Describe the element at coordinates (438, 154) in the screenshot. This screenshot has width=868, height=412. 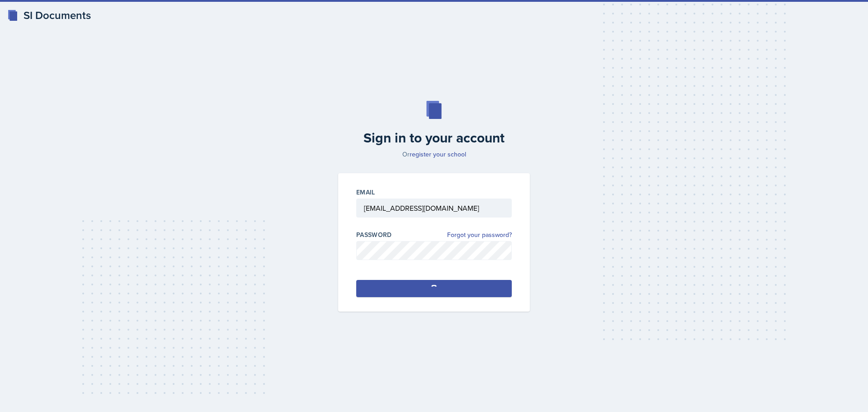
I see `a: register your school` at that location.